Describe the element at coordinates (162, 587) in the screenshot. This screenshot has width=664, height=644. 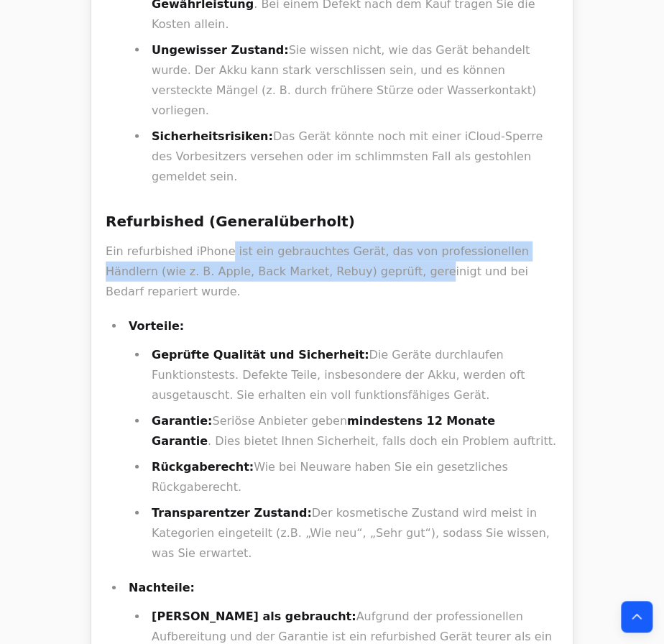
I see `strong: Nachteile:` at that location.